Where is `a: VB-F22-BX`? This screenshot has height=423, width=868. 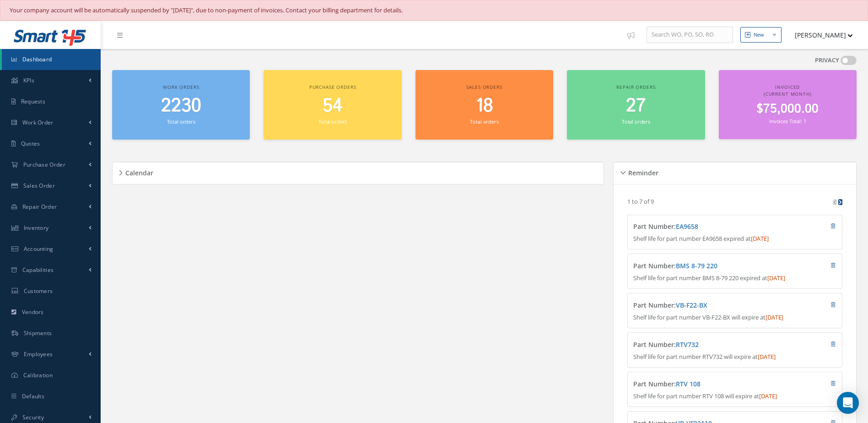 a: VB-F22-BX is located at coordinates (692, 305).